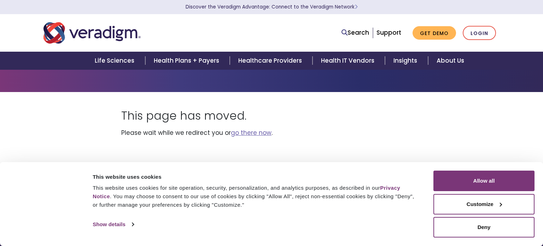 The width and height of the screenshot is (543, 246). I want to click on a: Support, so click(389, 33).